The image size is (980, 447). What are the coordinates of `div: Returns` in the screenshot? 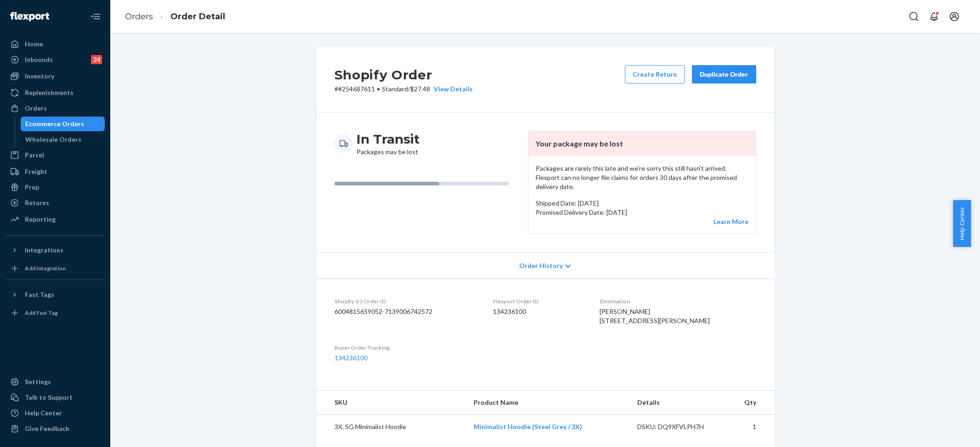 It's located at (37, 203).